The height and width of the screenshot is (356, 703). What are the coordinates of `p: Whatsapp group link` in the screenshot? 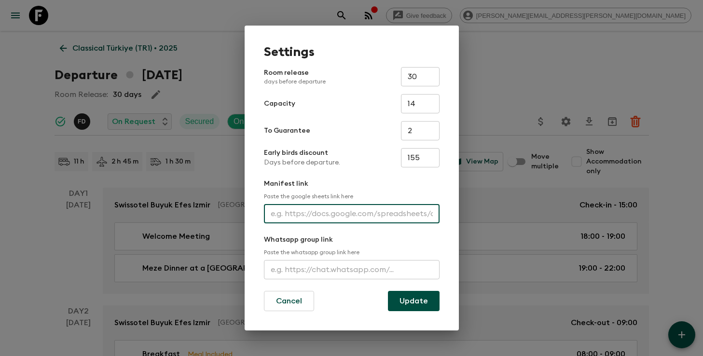 It's located at (352, 240).